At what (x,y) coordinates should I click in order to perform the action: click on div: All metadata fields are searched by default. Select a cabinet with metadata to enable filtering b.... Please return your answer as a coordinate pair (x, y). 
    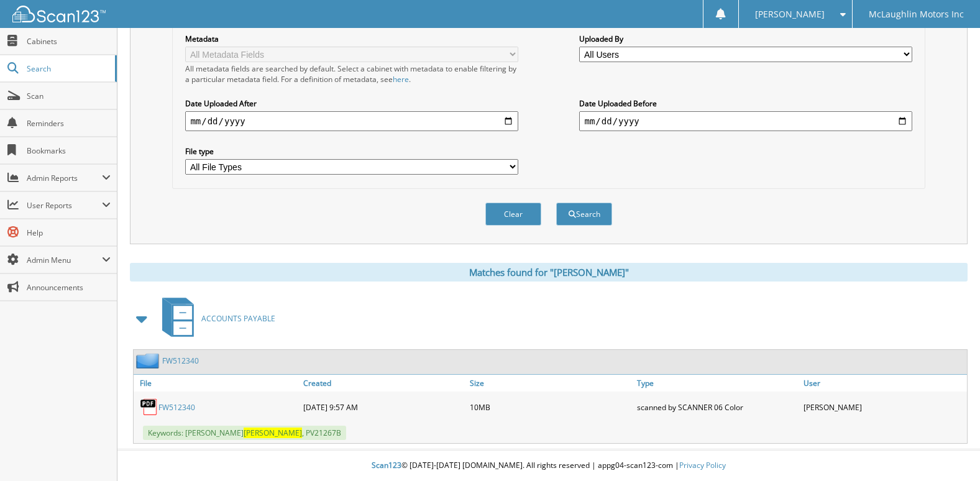
    Looking at the image, I should click on (351, 74).